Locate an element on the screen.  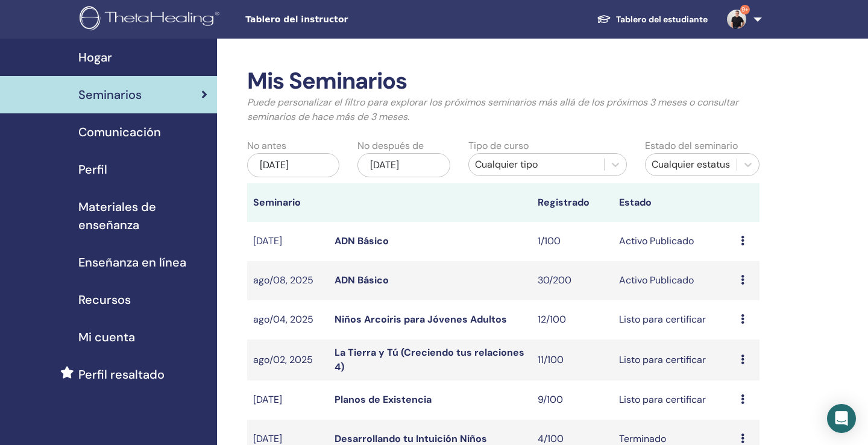
p: Puede personalizar el filtro para explorar los próximos seminarios más allá de los próximos 3 mes... is located at coordinates (504, 110).